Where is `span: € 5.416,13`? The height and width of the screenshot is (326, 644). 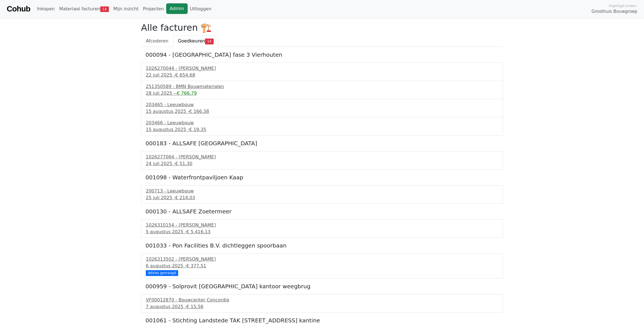
span: € 5.416,13 is located at coordinates (198, 232).